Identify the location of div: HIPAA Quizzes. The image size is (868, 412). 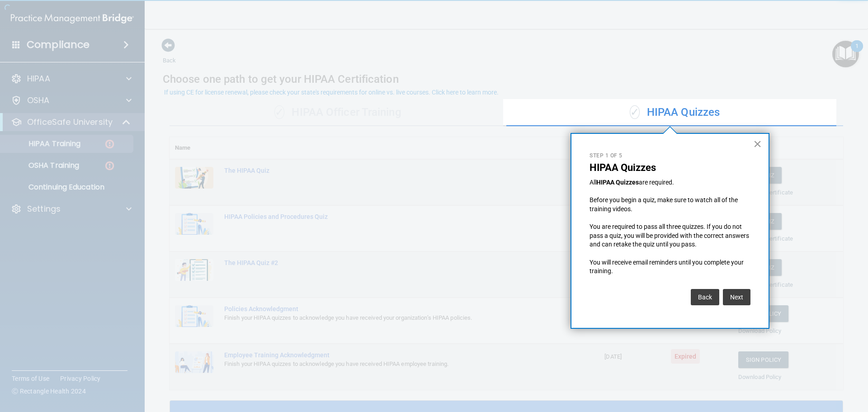
(675, 113).